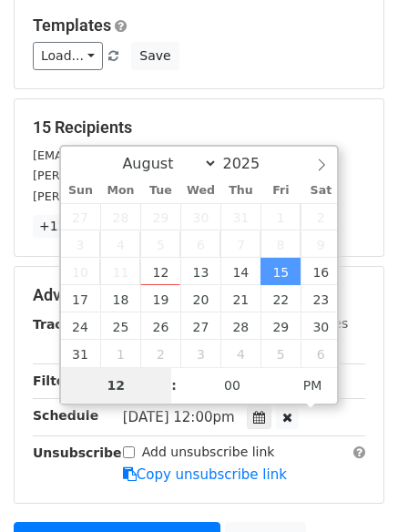  What do you see at coordinates (201, 298) in the screenshot?
I see `span: August 20, 2025` at bounding box center [201, 298].